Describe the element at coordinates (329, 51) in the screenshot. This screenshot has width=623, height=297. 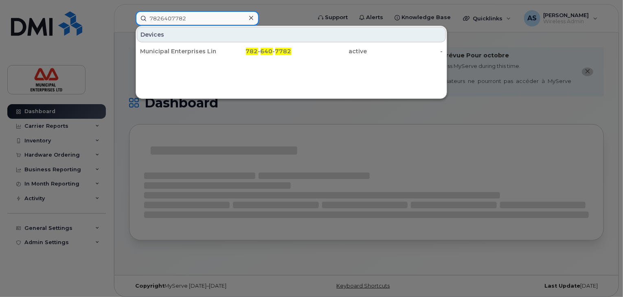
I see `div: active` at that location.